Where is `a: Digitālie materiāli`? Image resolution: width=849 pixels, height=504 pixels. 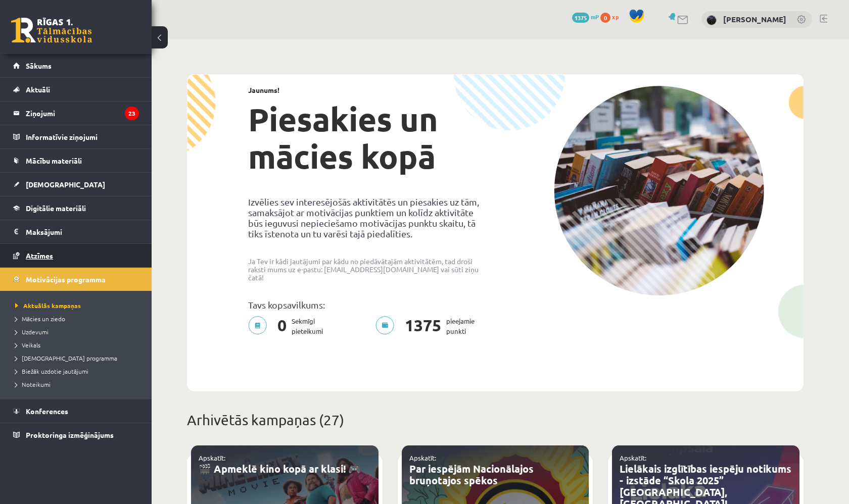 a: Digitālie materiāli is located at coordinates (76, 208).